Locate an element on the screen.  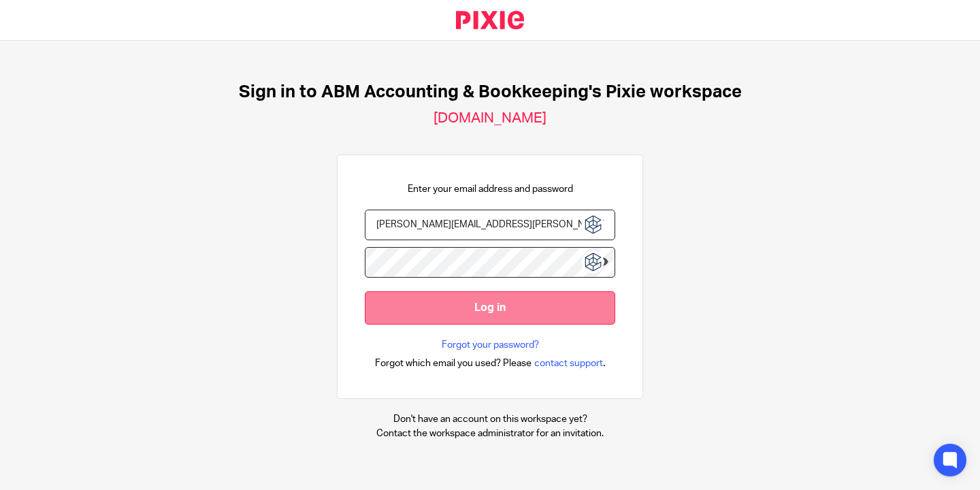
span: contact support is located at coordinates (568, 364).